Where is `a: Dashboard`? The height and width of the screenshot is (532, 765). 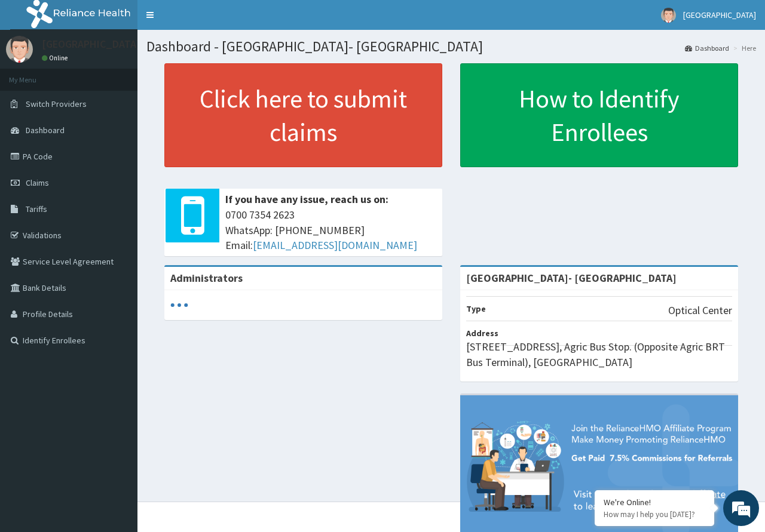
a: Dashboard is located at coordinates (707, 48).